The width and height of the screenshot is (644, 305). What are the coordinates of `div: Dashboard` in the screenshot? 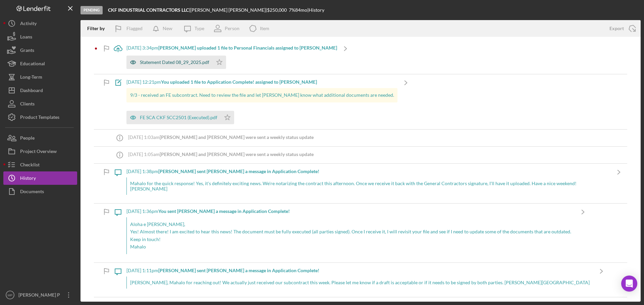 It's located at (32, 91).